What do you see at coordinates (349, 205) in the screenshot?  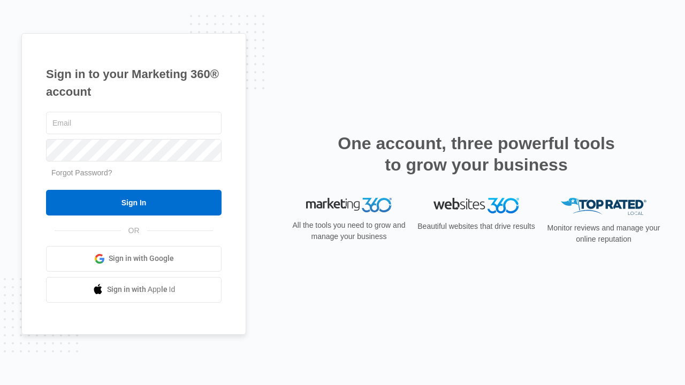 I see `img: Marketing 360` at bounding box center [349, 205].